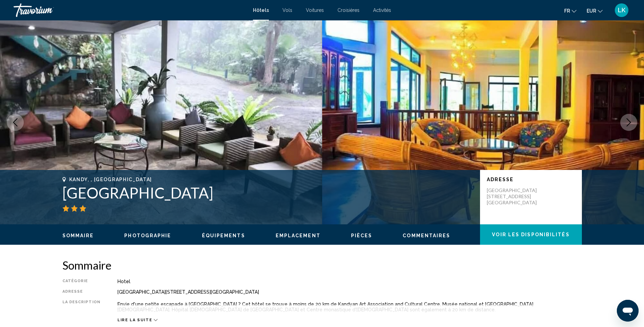 Image resolution: width=644 pixels, height=327 pixels. I want to click on a: Travorium, so click(130, 10).